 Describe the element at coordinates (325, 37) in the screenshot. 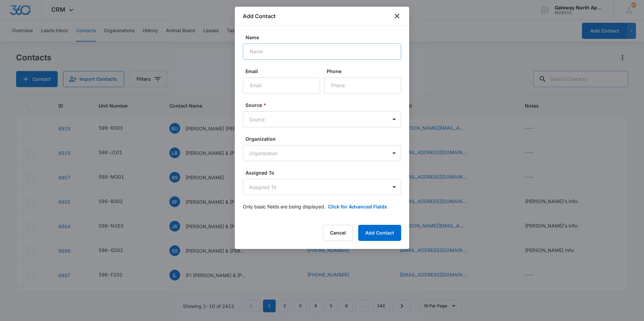

I see `label: Name` at that location.